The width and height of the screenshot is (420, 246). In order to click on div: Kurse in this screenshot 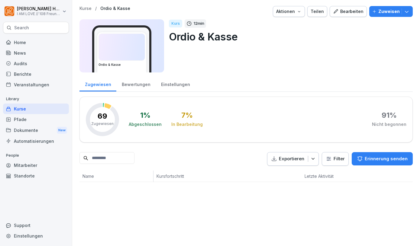, I will do `click(36, 109)`.